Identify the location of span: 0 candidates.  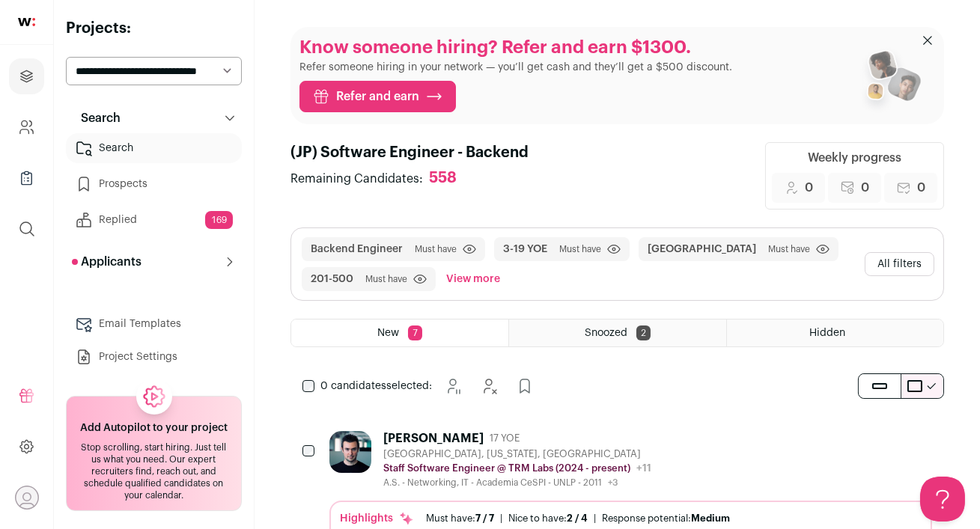
(354, 386).